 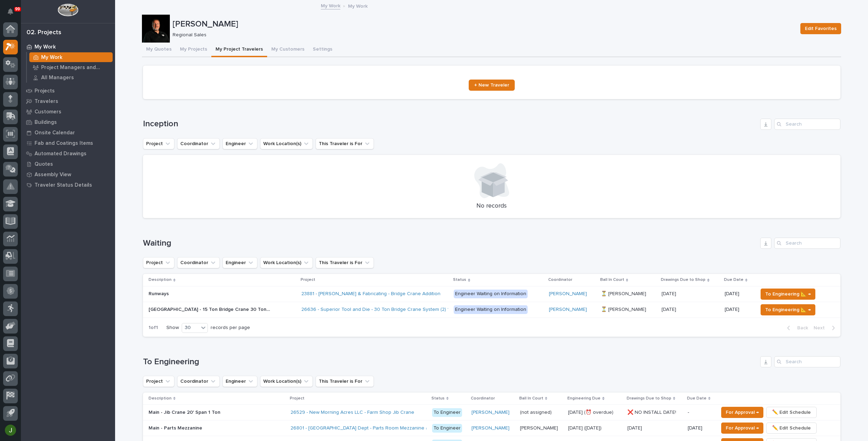 What do you see at coordinates (820, 29) in the screenshot?
I see `span: Edit Favorites` at bounding box center [820, 29].